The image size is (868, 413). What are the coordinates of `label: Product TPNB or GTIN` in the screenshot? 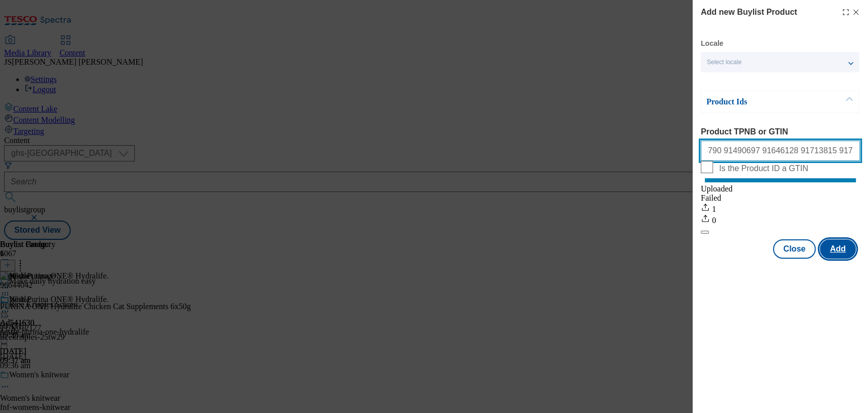 It's located at (780, 132).